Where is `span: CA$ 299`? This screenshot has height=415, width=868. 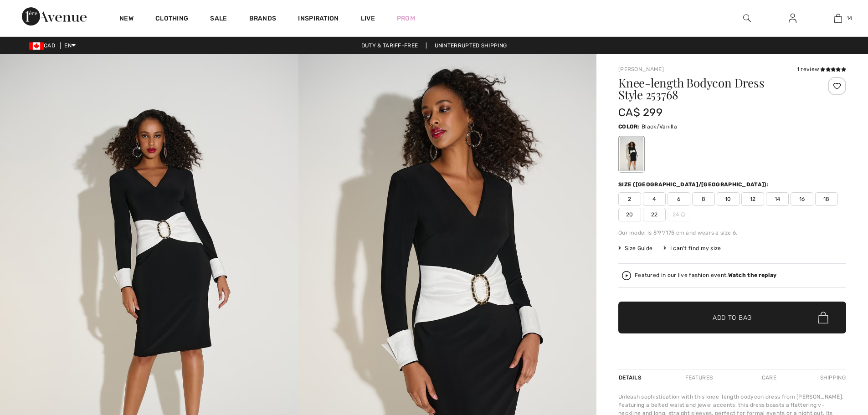
span: CA$ 299 is located at coordinates (640, 113).